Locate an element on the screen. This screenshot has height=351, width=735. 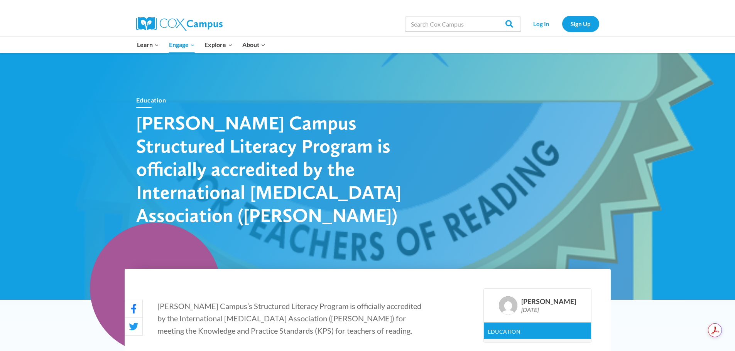
a: Log In is located at coordinates (541, 24).